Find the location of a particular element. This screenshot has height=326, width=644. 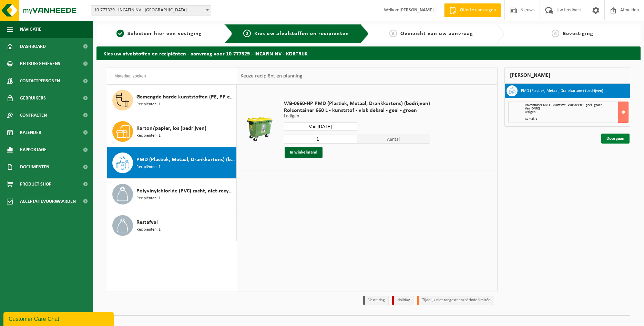

span: PMD (Plastiek, Metaal, Drankkartons) (bedrijven) is located at coordinates (186, 160).